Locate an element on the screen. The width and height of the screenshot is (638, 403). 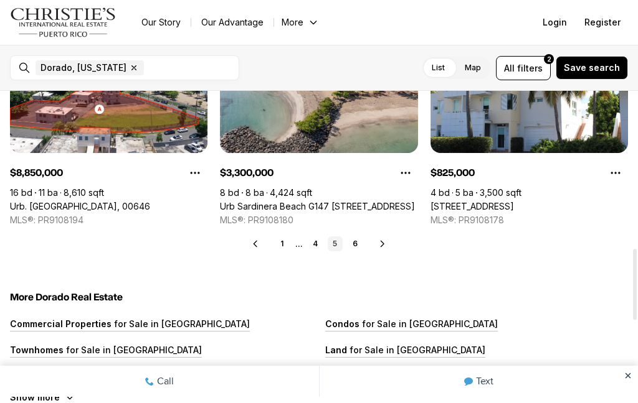
button: More is located at coordinates (300, 22).